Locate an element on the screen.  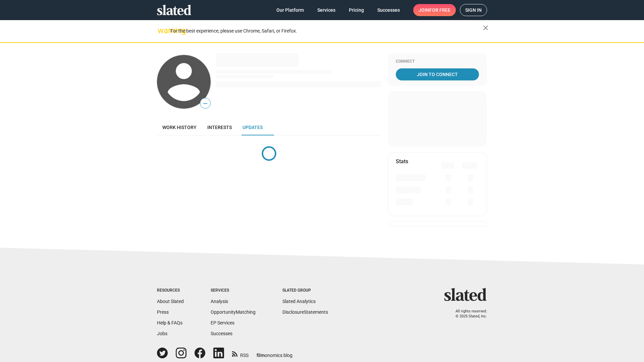
span: film is located at coordinates (261, 356).